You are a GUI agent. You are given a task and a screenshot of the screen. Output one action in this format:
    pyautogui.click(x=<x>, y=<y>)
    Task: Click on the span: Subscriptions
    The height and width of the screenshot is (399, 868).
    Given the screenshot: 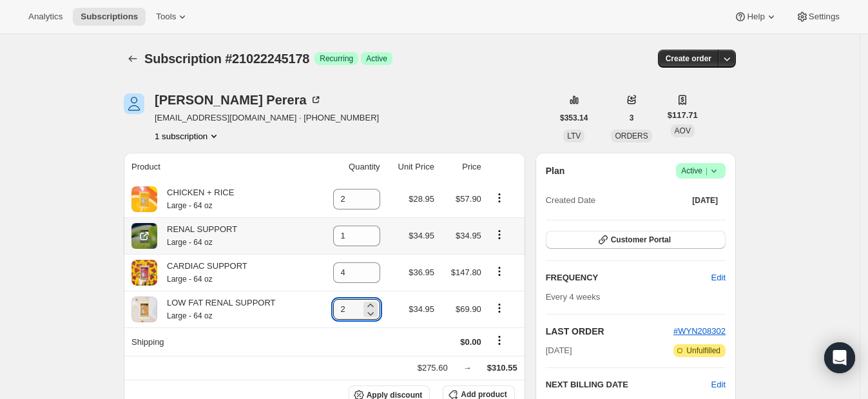 What is the action you would take?
    pyautogui.click(x=109, y=17)
    